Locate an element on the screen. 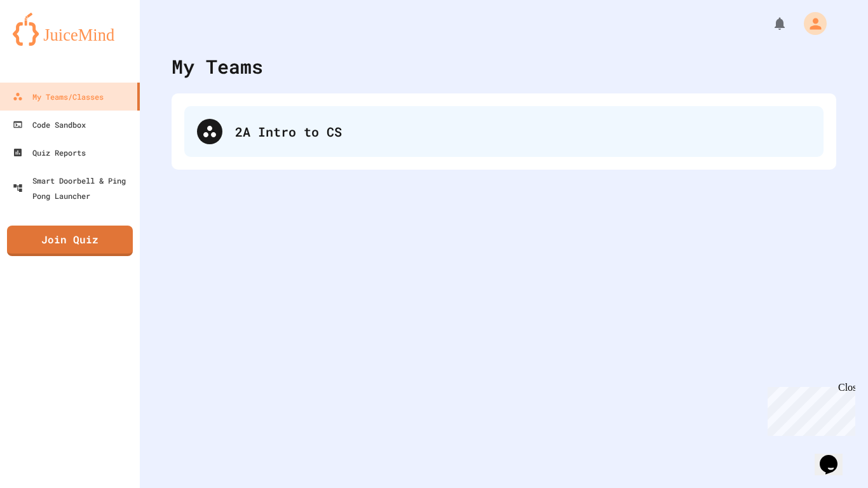 This screenshot has height=488, width=868. a: Join Quiz is located at coordinates (70, 241).